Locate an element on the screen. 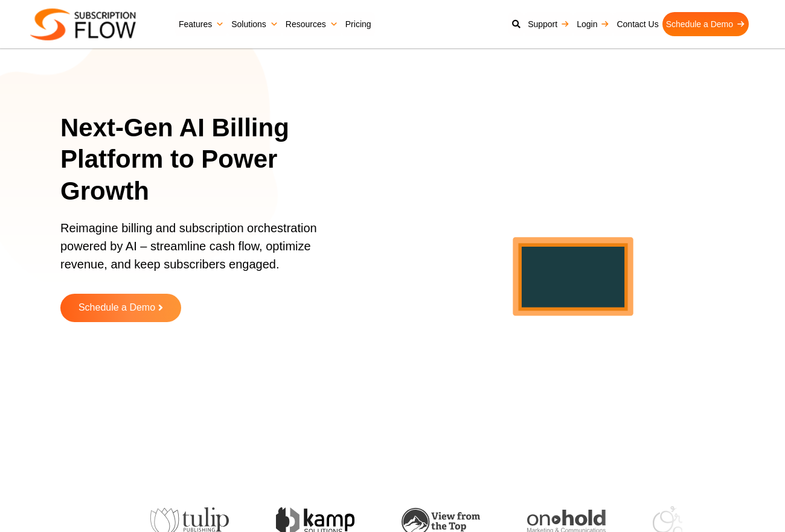 This screenshot has width=785, height=532. a: Contact Us is located at coordinates (637, 24).